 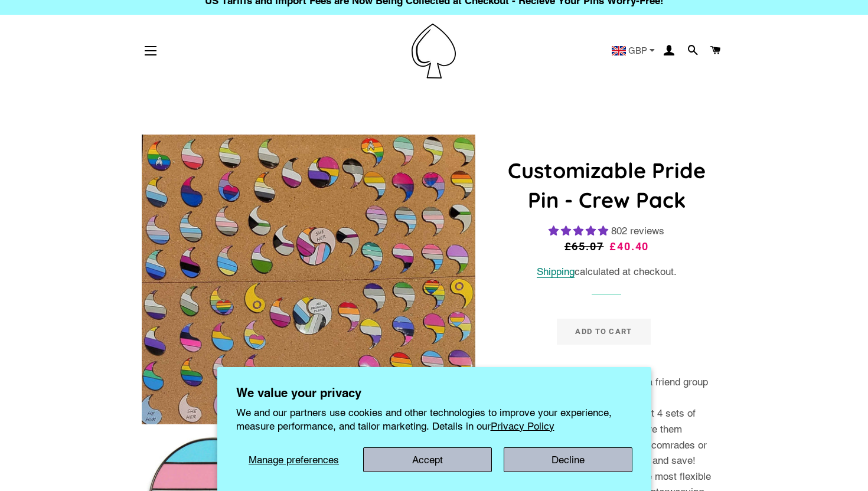 What do you see at coordinates (308, 279) in the screenshot?
I see `img: Customizable Pride Pin - Crew Pack` at bounding box center [308, 279].